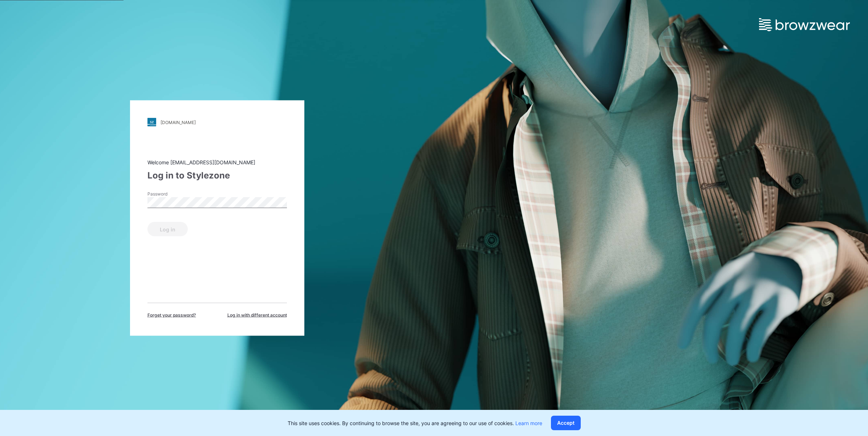  Describe the element at coordinates (172, 315) in the screenshot. I see `span: Forget your password?` at that location.